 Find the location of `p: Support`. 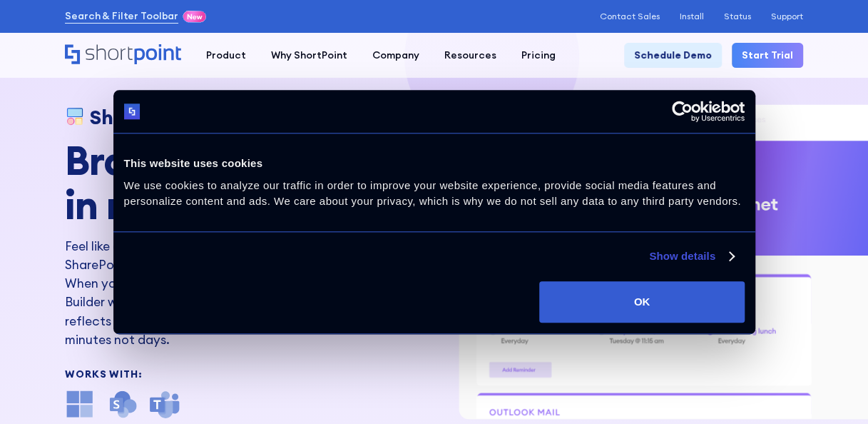

p: Support is located at coordinates (787, 16).